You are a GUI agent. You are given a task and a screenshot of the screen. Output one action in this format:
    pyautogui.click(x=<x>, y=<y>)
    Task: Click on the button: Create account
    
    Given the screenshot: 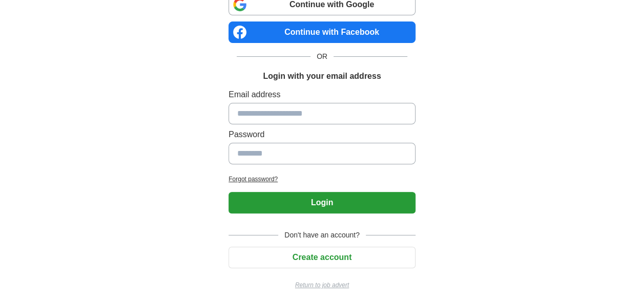 What is the action you would take?
    pyautogui.click(x=322, y=258)
    